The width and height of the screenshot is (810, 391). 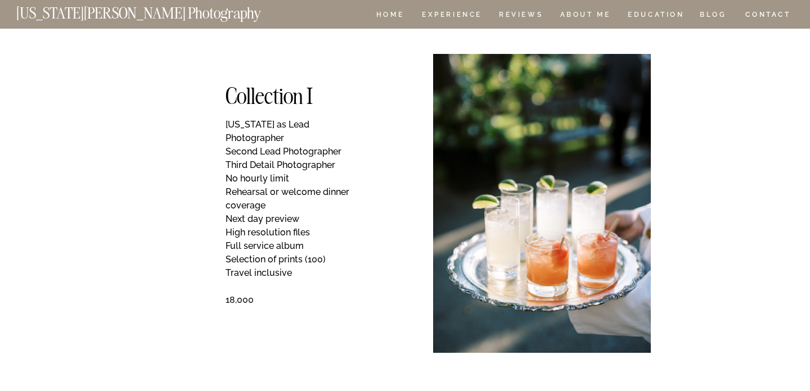 What do you see at coordinates (768, 15) in the screenshot?
I see `a: CONTACT` at bounding box center [768, 15].